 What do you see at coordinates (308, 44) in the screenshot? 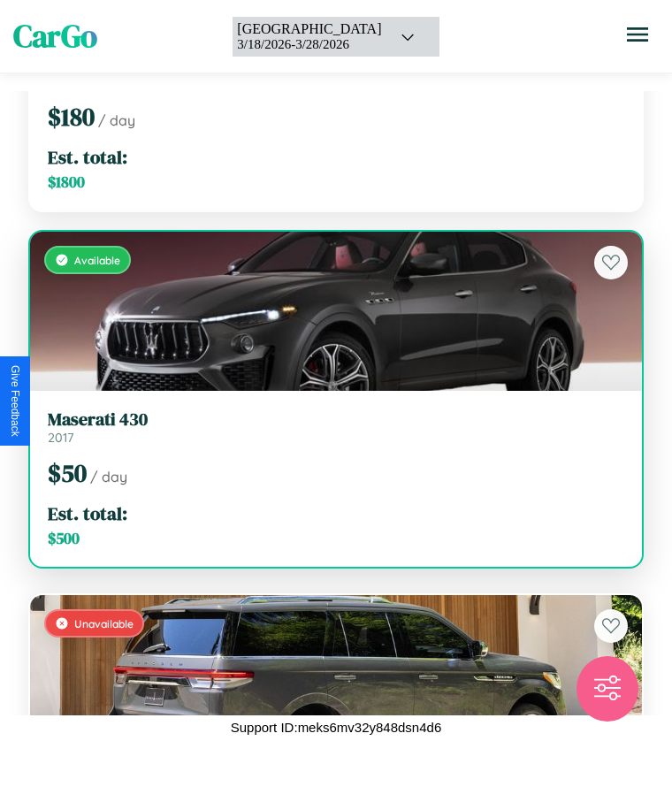
I see `div: 3 / 18 / 2026 - 3 / 28 / 2026` at bounding box center [308, 44].